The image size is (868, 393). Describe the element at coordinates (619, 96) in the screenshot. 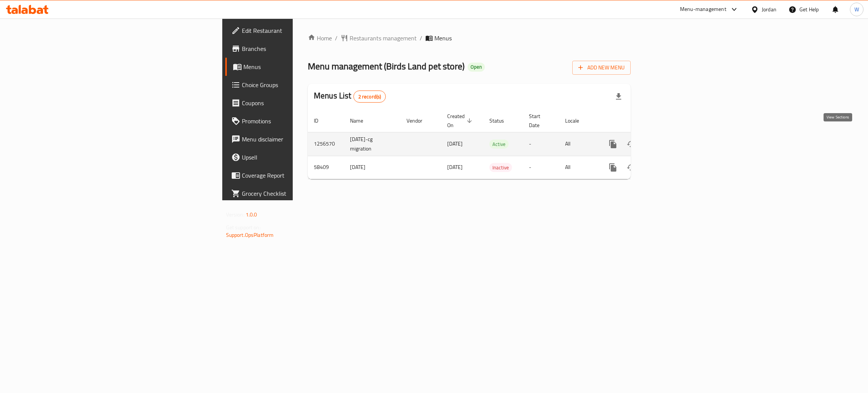

I see `div: Export file` at that location.